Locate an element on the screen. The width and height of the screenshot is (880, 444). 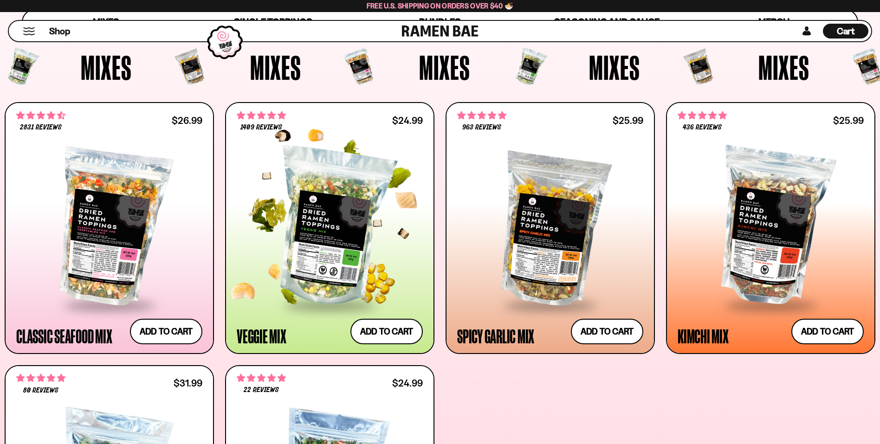
span: 4.75 stars is located at coordinates (482, 116).